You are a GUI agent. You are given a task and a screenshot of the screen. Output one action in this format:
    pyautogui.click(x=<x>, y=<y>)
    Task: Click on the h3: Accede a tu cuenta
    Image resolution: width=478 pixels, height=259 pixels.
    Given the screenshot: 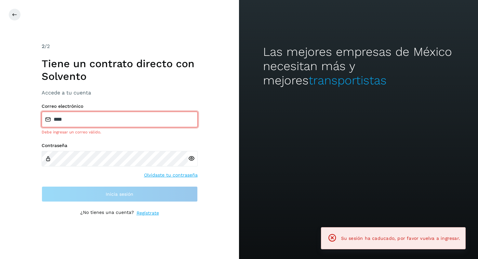 What is the action you would take?
    pyautogui.click(x=120, y=93)
    